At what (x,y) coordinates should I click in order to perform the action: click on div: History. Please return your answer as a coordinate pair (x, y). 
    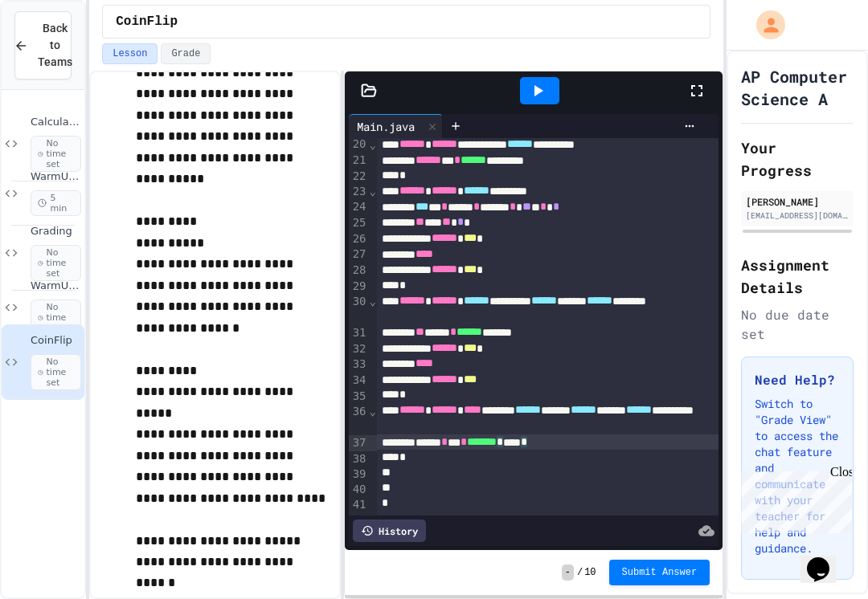
    Looking at the image, I should click on (389, 530).